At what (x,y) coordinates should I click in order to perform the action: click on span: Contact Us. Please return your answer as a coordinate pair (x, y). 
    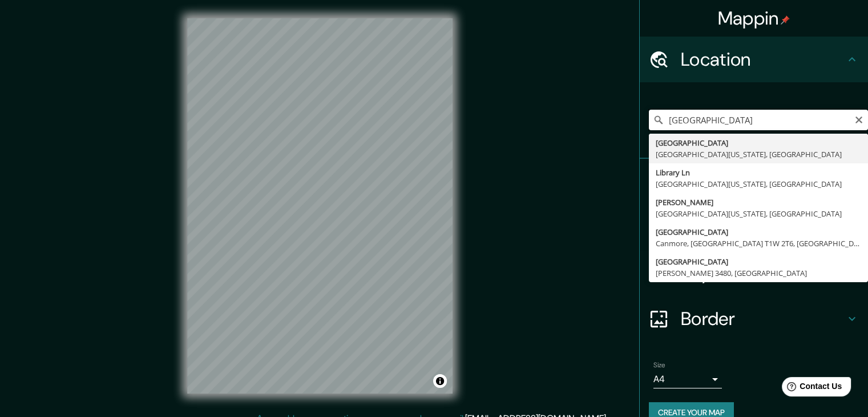
    Looking at the image, I should click on (54, 14).